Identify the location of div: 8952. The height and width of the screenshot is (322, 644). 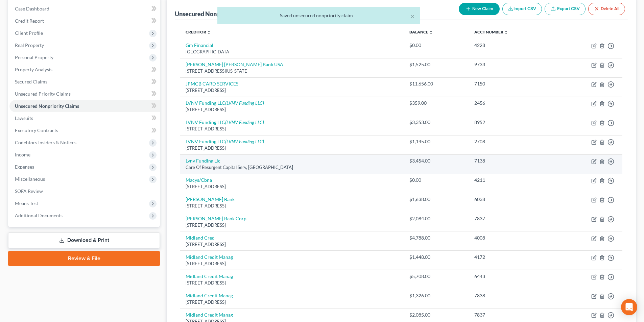
(510, 122).